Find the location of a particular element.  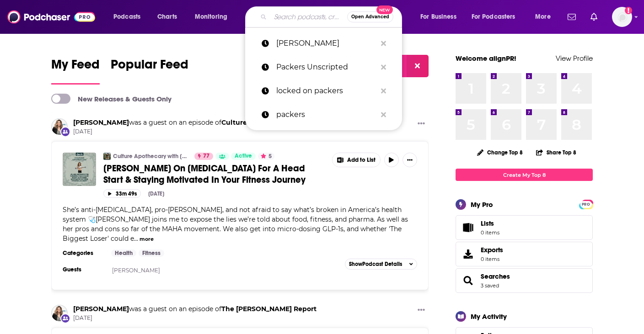

h3: Categories is located at coordinates (84, 253).